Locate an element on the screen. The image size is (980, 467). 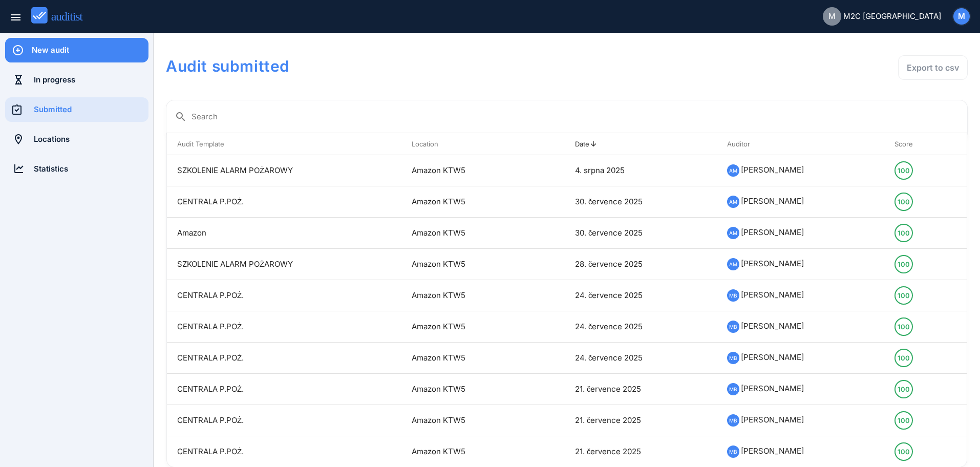
div: In progress is located at coordinates (91, 80).